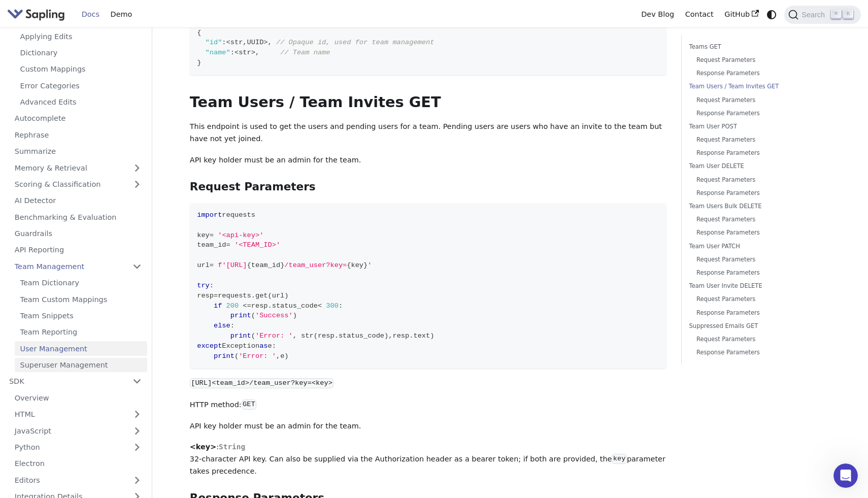 This screenshot has height=498, width=868. Describe the element at coordinates (211, 245) in the screenshot. I see `span: team_id` at that location.